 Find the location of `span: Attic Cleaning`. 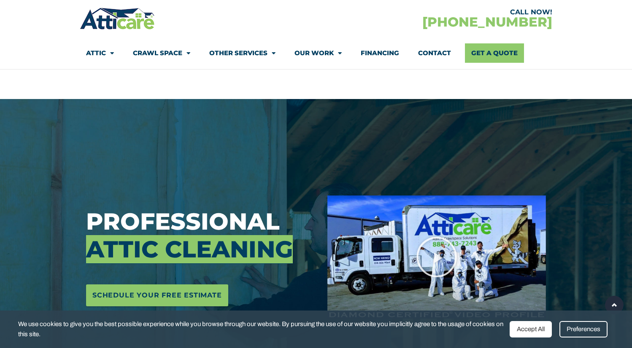

span: Attic Cleaning is located at coordinates (189, 249).